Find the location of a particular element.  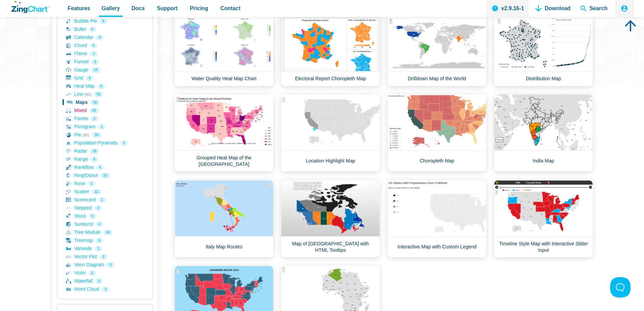

a: Water Quality Heat Map Chart is located at coordinates (224, 50).